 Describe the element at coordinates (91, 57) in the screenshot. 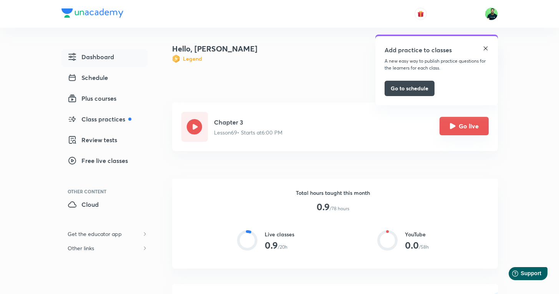

I see `span: Dashboard` at that location.